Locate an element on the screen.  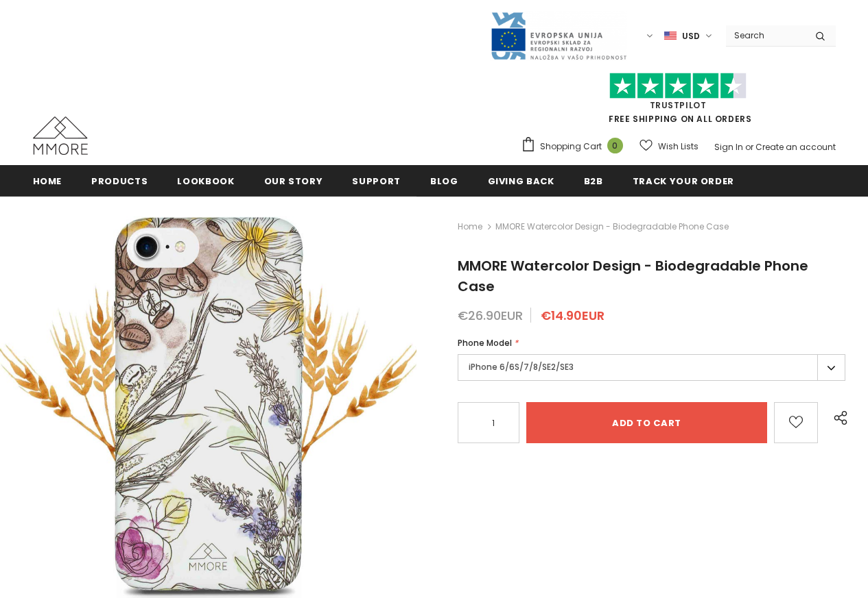
a: Track your order is located at coordinates (683, 181).